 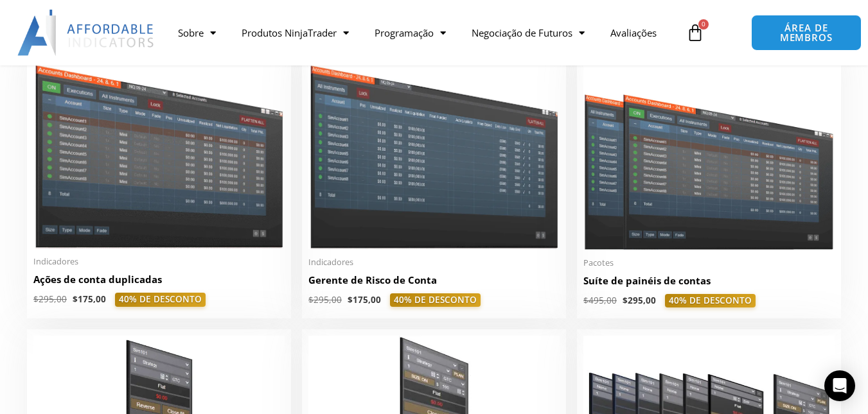 I want to click on a: Produtos NinjaTrader, so click(x=295, y=33).